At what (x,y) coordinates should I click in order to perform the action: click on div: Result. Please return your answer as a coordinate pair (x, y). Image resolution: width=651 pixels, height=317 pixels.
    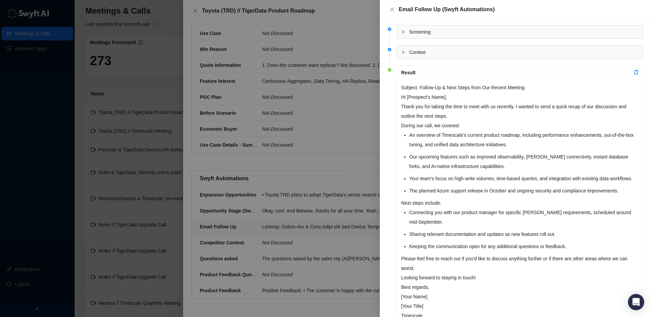
    Looking at the image, I should click on (517, 73).